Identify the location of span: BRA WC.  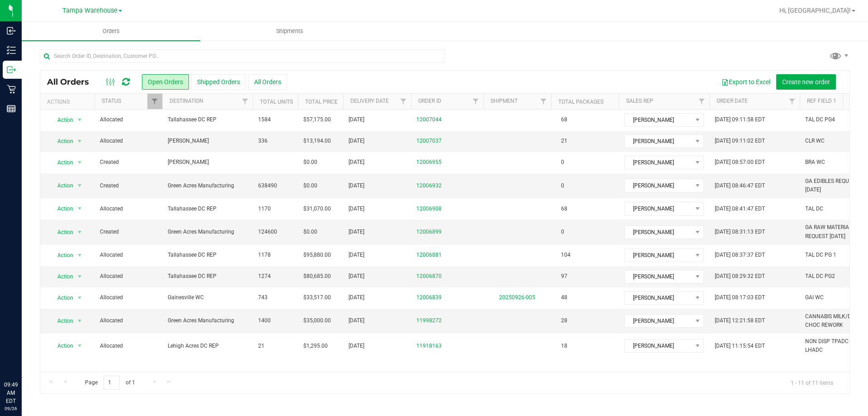
(815, 162).